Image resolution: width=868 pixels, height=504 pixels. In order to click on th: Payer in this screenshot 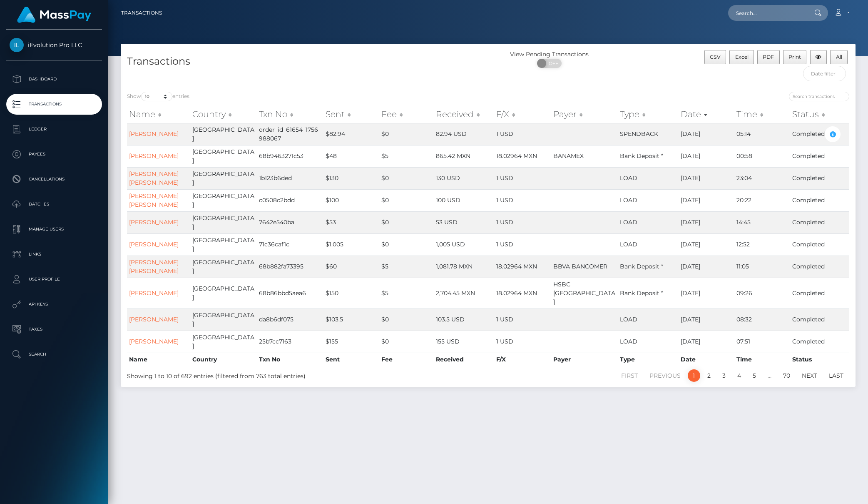, I will do `click(584, 359)`.